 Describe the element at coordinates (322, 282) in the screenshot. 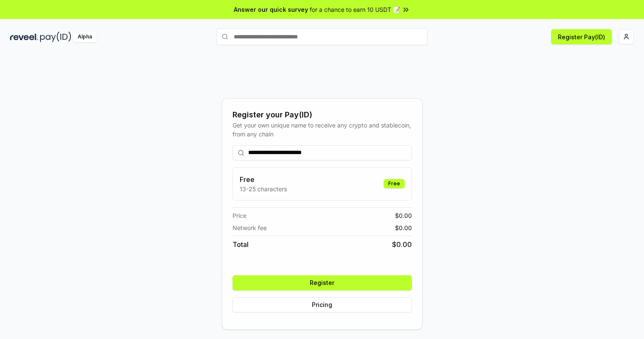

I see `button: Register` at that location.